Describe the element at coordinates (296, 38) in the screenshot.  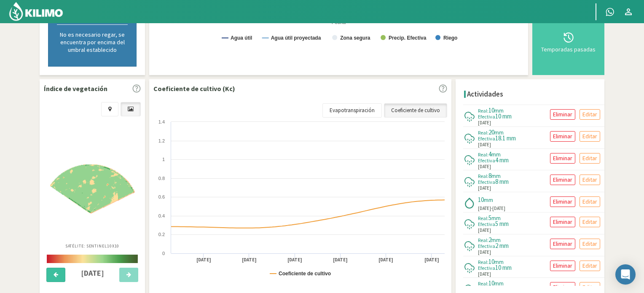
I see `text: Agua útil proyectada` at that location.